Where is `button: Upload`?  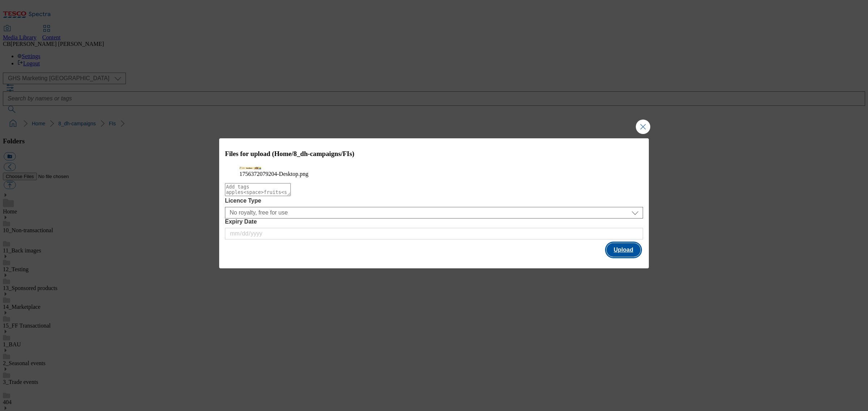 button: Upload is located at coordinates (623, 250).